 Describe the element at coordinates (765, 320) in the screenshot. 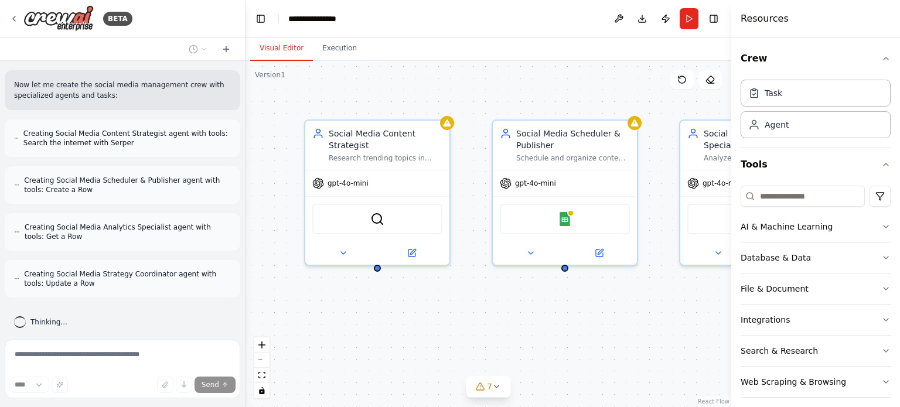

I see `div: Integrations` at that location.